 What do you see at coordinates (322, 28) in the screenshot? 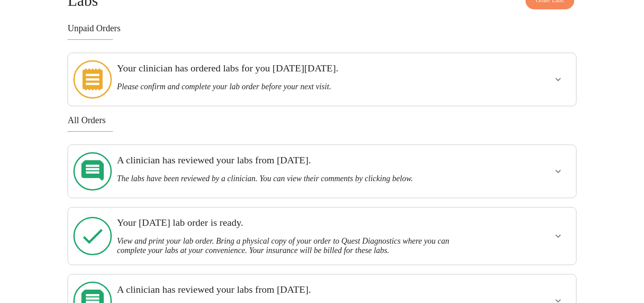
I see `h3: Unpaid Orders` at bounding box center [322, 28].